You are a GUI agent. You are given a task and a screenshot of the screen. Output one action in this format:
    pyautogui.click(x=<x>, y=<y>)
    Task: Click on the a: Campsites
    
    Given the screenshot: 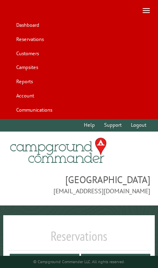 What is the action you would take?
    pyautogui.click(x=27, y=67)
    